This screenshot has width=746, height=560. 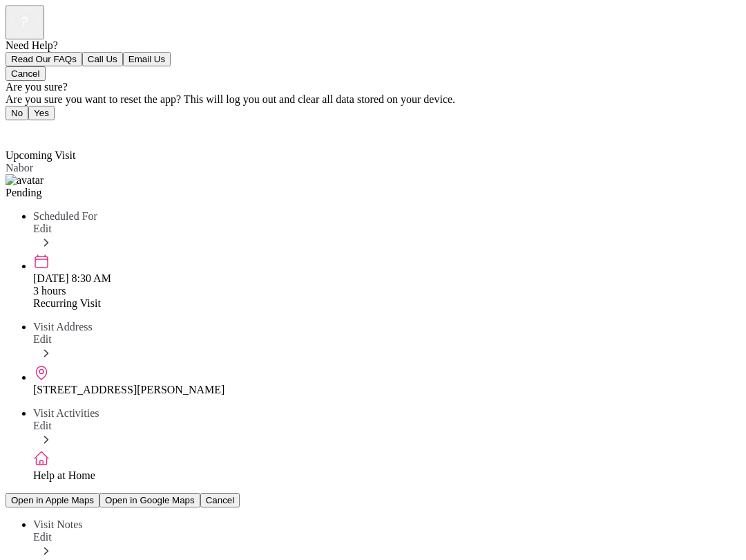 What do you see at coordinates (387, 303) in the screenshot?
I see `div: Recurring Visit` at bounding box center [387, 303].